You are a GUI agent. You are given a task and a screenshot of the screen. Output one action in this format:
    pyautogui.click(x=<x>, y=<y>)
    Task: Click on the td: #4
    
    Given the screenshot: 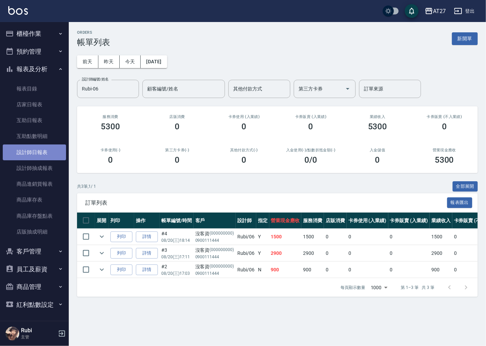 What is the action you would take?
    pyautogui.click(x=176, y=236)
    